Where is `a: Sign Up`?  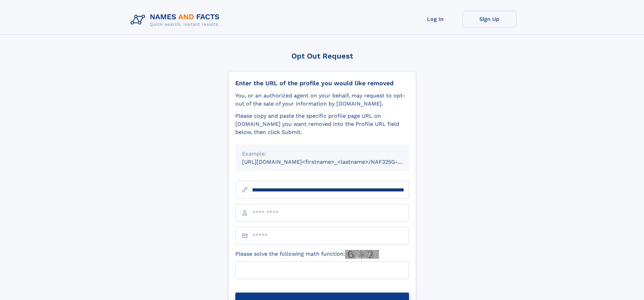
a: Sign Up is located at coordinates (489, 19).